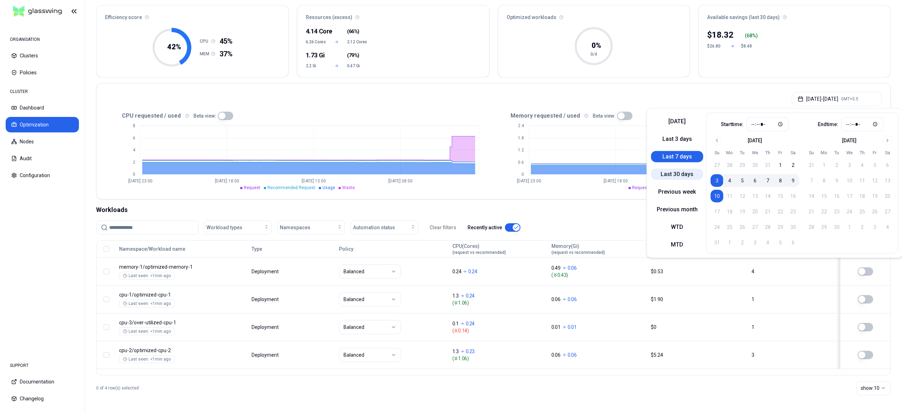 This screenshot has height=412, width=902. Describe the element at coordinates (732, 124) in the screenshot. I see `label: Start time:` at that location.